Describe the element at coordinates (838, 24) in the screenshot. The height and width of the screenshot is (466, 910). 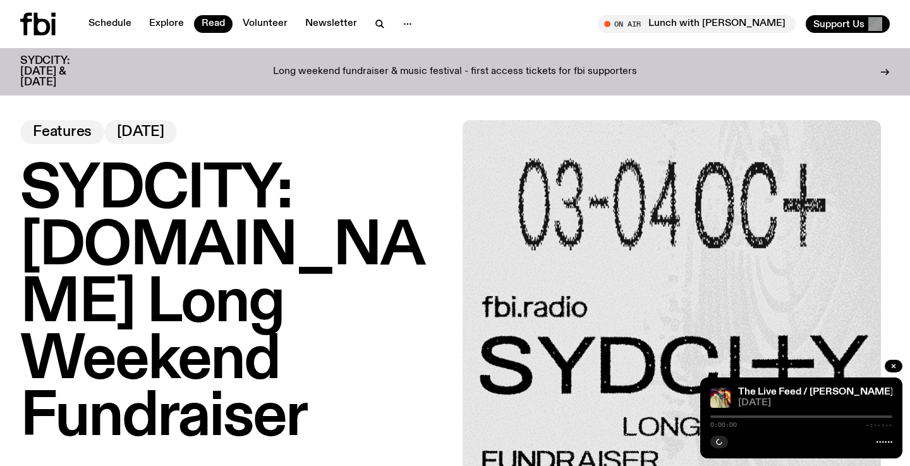
I see `span: Support Us` at that location.